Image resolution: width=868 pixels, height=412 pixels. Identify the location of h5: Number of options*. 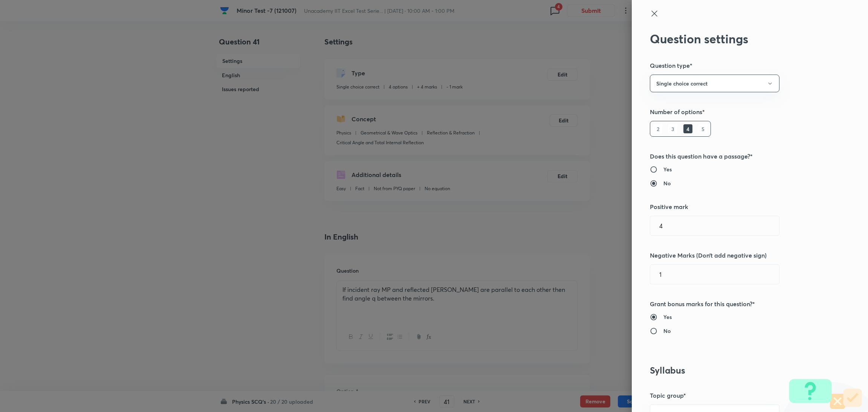
(737, 112).